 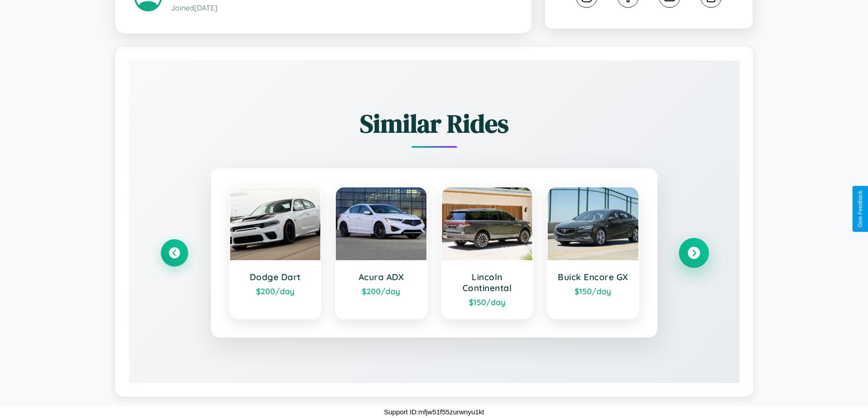 I want to click on div: Give Feedback, so click(x=860, y=209).